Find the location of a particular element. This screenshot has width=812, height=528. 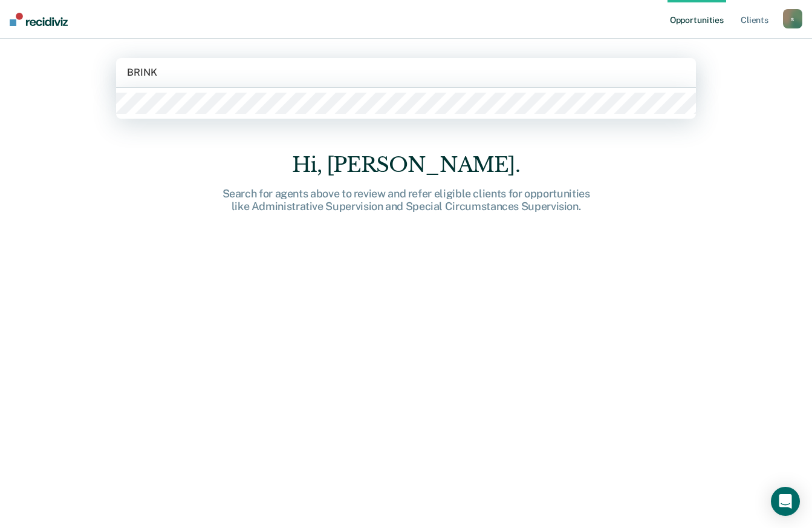

div: Open Intercom Messenger is located at coordinates (786, 501).